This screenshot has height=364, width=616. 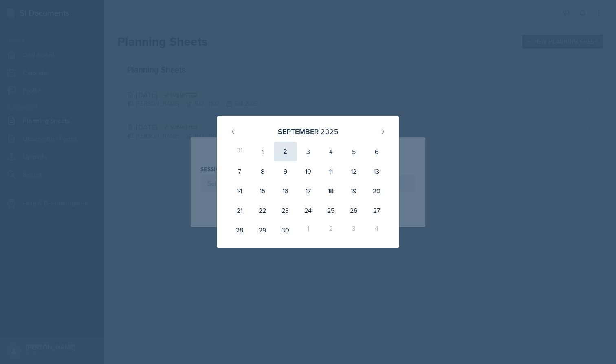 What do you see at coordinates (239, 191) in the screenshot?
I see `div: 14` at bounding box center [239, 191].